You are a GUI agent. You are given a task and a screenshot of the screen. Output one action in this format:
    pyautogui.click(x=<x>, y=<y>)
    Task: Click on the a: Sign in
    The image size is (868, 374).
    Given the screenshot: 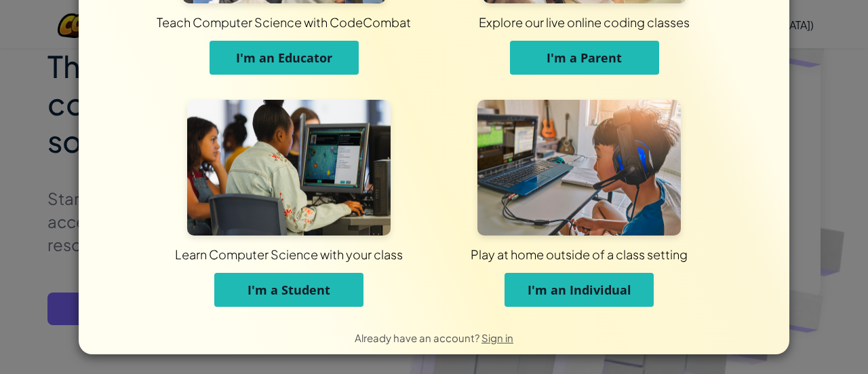 What is the action you would take?
    pyautogui.click(x=497, y=337)
    